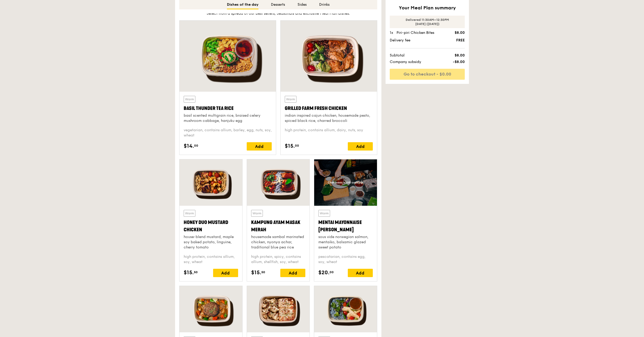 This screenshot has height=337, width=644. I want to click on div: Piri-piri Chicken Bites, so click(423, 33).